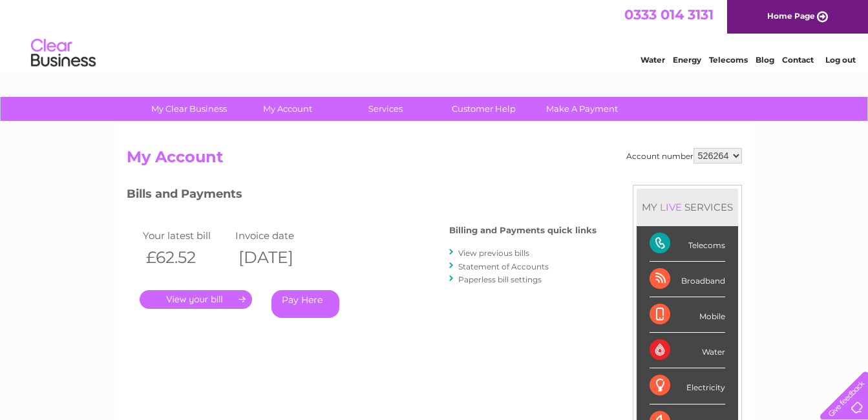  Describe the element at coordinates (186, 235) in the screenshot. I see `td: Your latest bill` at that location.